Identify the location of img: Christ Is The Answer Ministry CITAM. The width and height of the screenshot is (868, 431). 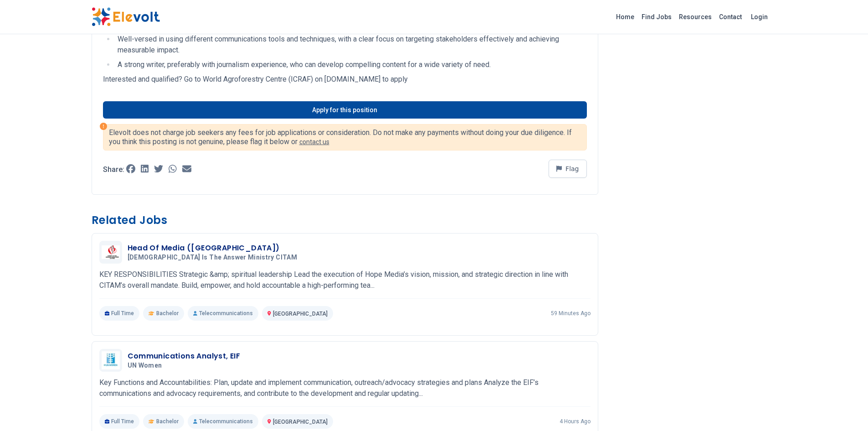
(111, 252).